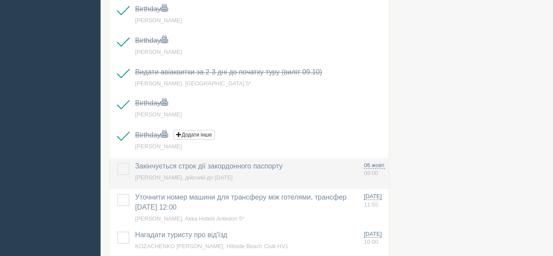 This screenshot has width=553, height=256. I want to click on span: 11:55, so click(371, 204).